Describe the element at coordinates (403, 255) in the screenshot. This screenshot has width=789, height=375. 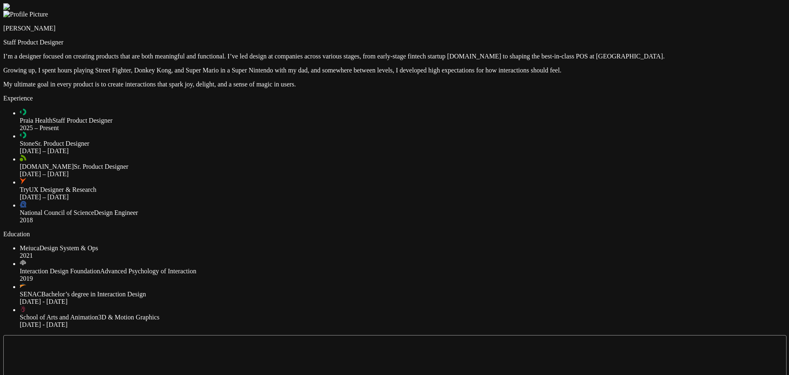
I see `div: 2021` at that location.